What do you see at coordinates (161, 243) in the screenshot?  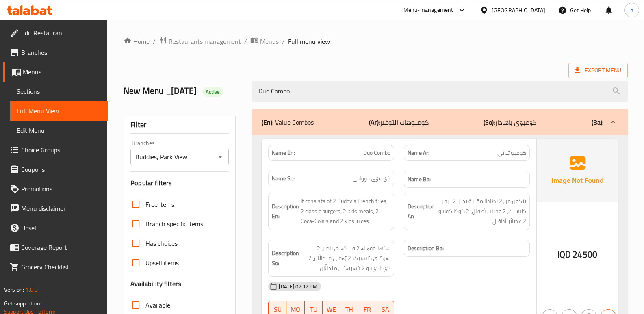 I see `span: Has choices` at bounding box center [161, 243].